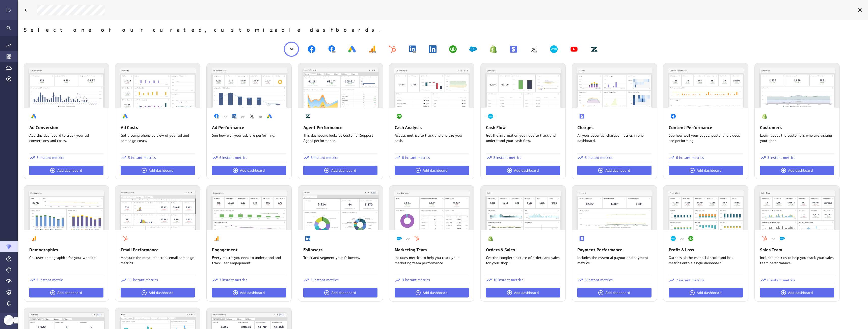 The height and width of the screenshot is (329, 868). What do you see at coordinates (158, 210) in the screenshot?
I see `img: c45bb50c-624c-488c-99ea-e26abc75a266.webp` at bounding box center [158, 210].